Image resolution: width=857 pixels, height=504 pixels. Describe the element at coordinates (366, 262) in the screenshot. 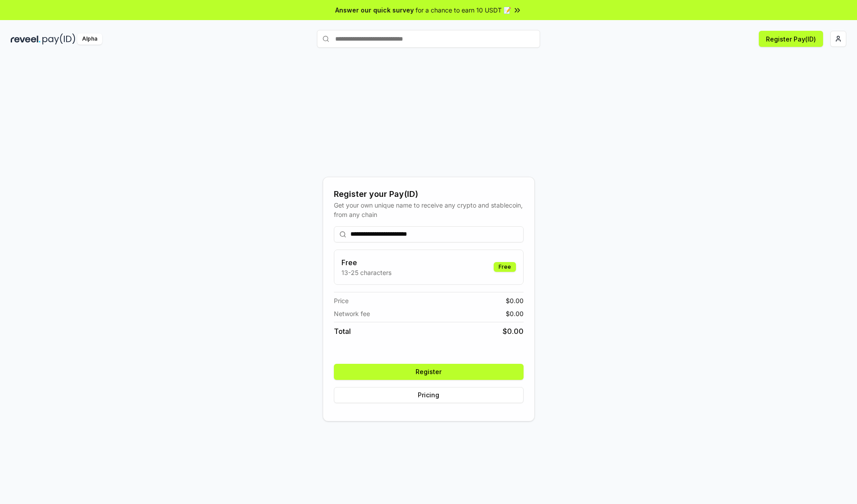

I see `h3: Free` at that location.